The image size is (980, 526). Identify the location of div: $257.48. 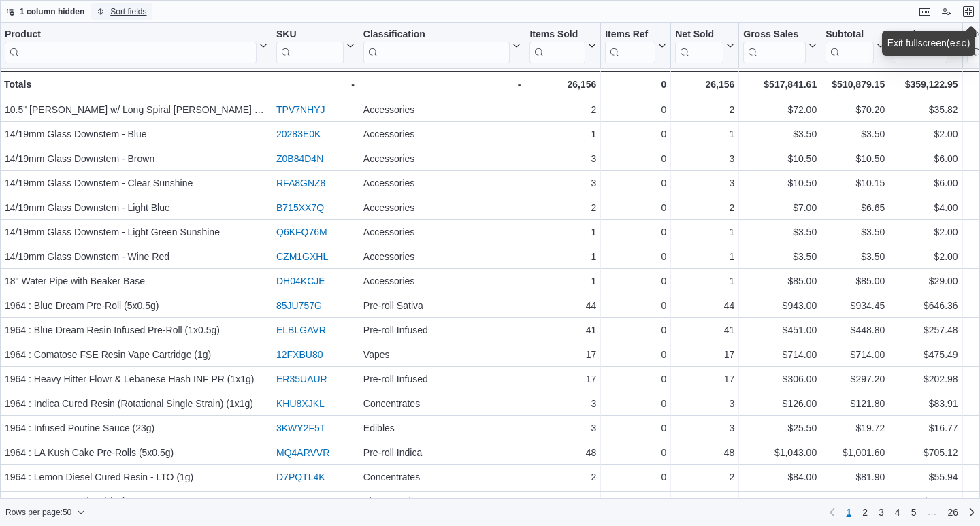
(925, 330).